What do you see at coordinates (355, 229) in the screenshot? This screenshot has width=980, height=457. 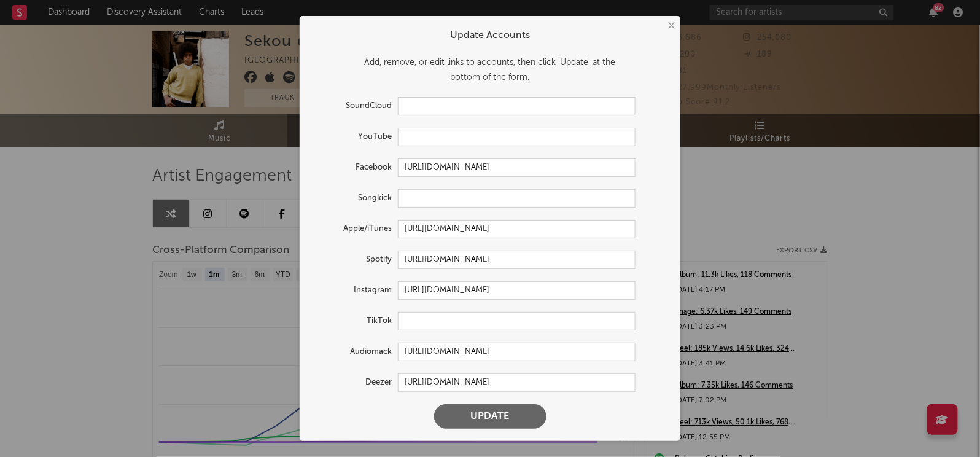 I see `label: Apple/iTunes` at bounding box center [355, 229].